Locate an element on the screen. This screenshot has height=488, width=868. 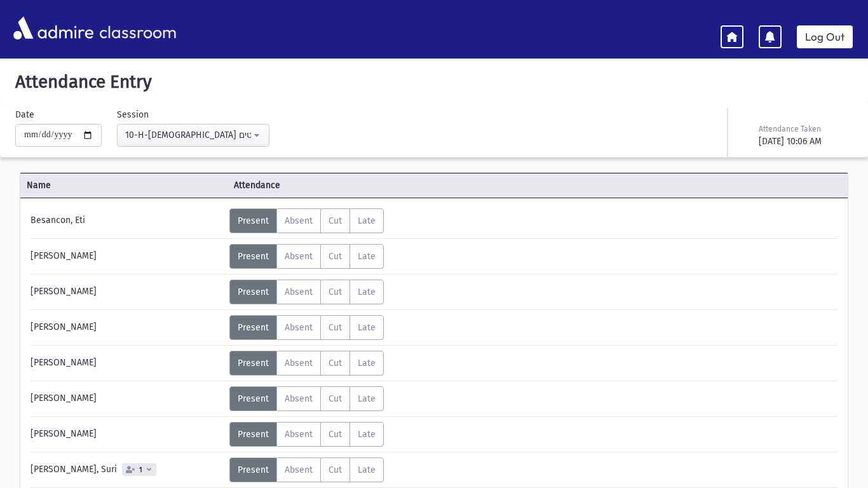
span: 1 is located at coordinates (140, 469).